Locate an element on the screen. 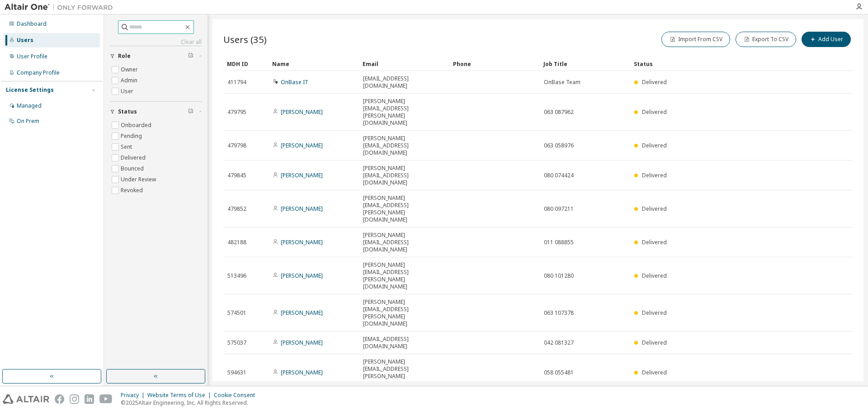  div: MDH ID is located at coordinates (246, 64).